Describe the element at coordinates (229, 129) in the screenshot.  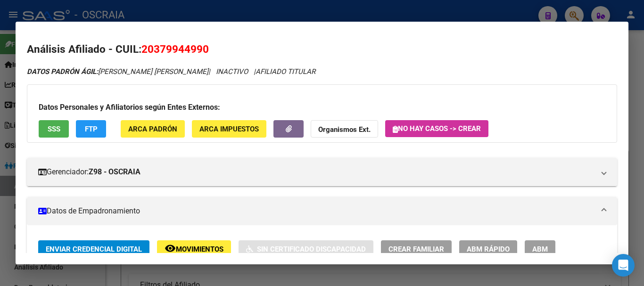
I see `span: ARCA Impuestos` at that location.